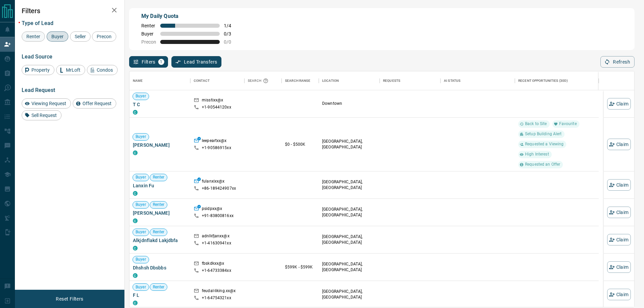 Image resolution: width=644 pixels, height=308 pixels. Describe the element at coordinates (41, 70) in the screenshot. I see `span: Property` at that location.